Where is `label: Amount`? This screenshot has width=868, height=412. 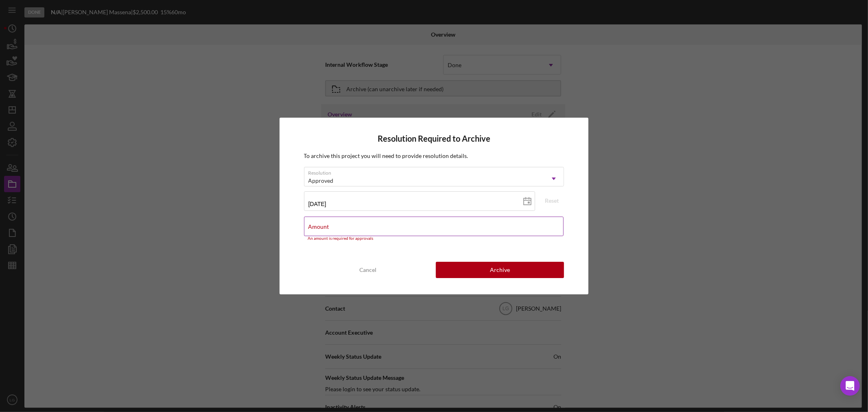
label: Amount is located at coordinates (319, 227).